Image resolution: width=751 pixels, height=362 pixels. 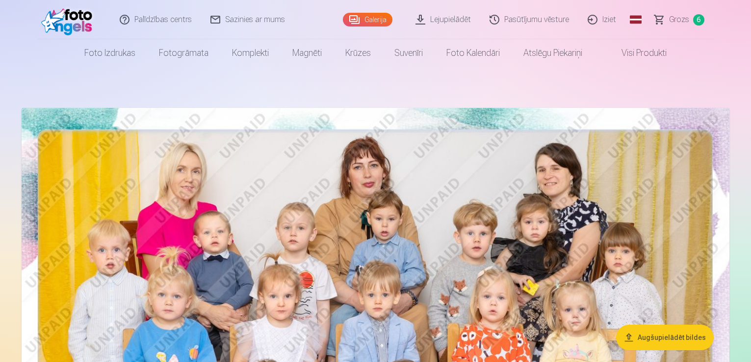 What do you see at coordinates (699, 20) in the screenshot?
I see `span: 6` at bounding box center [699, 20].